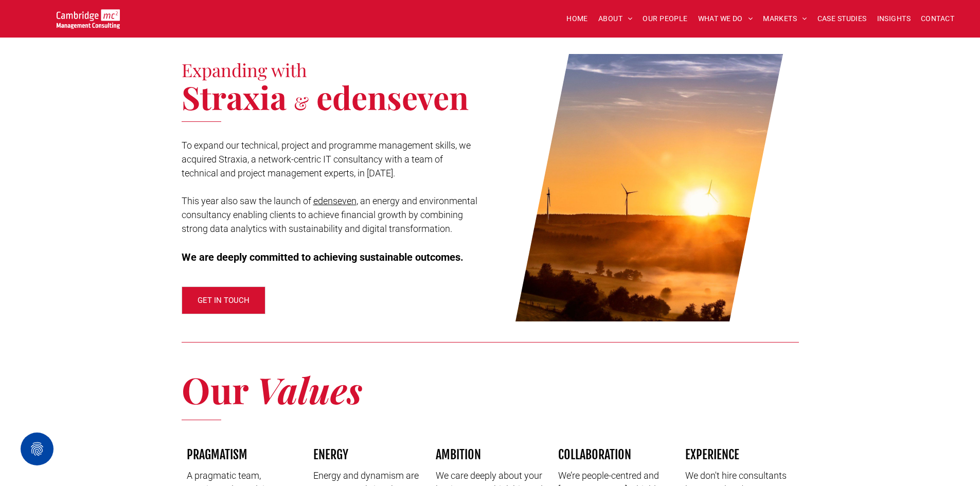 This screenshot has width=980, height=486. I want to click on span: This year also saw the launch of, so click(247, 201).